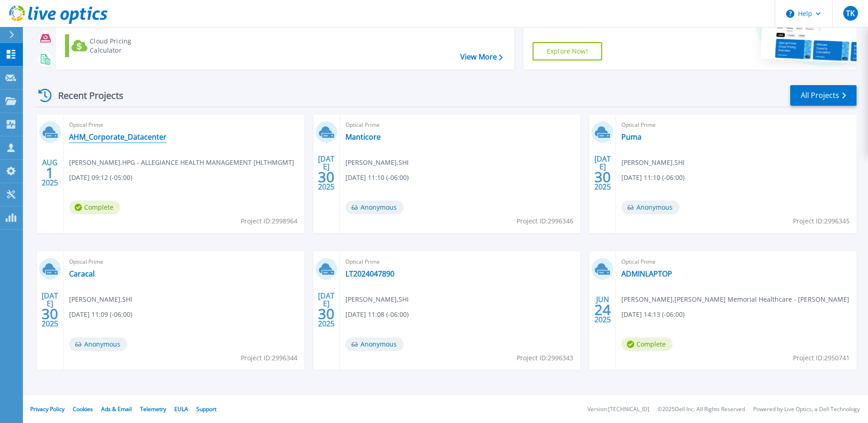 The image size is (868, 423). Describe the element at coordinates (603, 310) in the screenshot. I see `div: JUN 2025` at that location.